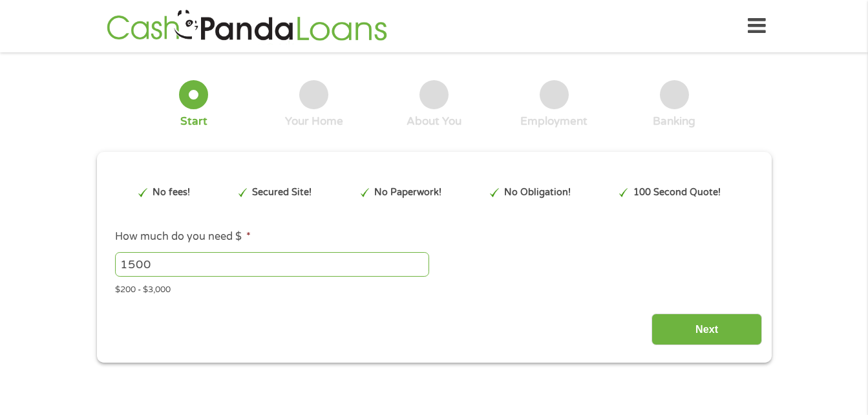 The height and width of the screenshot is (415, 868). I want to click on label: How much do you need $, so click(183, 237).